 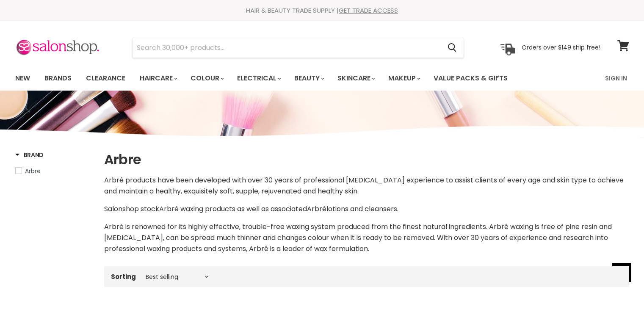 What do you see at coordinates (309, 78) in the screenshot?
I see `a: Beauty` at bounding box center [309, 78].